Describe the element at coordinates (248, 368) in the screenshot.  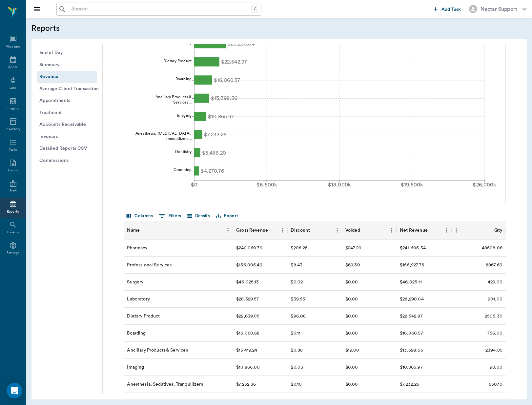
I see `div: $10,866.00` at that location.